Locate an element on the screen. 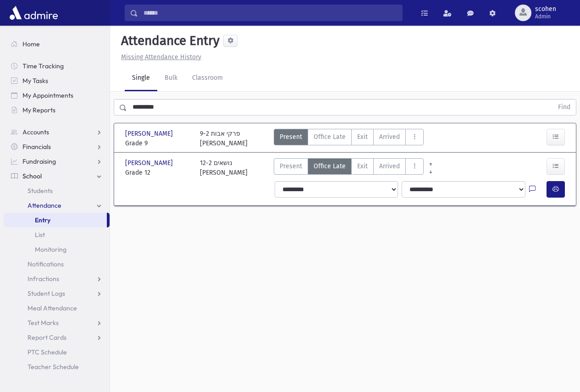 The height and width of the screenshot is (392, 580). a: Fundraising is located at coordinates (57, 161).